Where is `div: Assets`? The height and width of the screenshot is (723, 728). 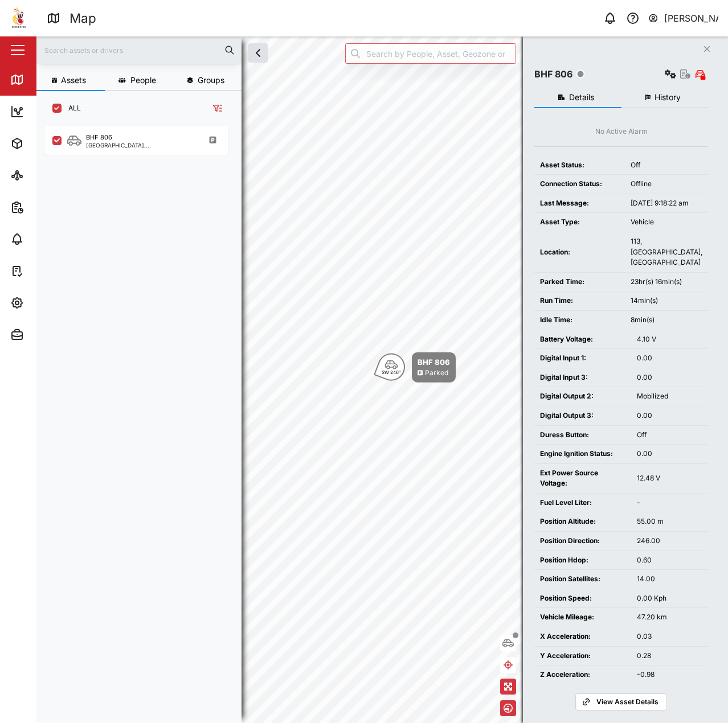 div: Assets is located at coordinates (47, 144).